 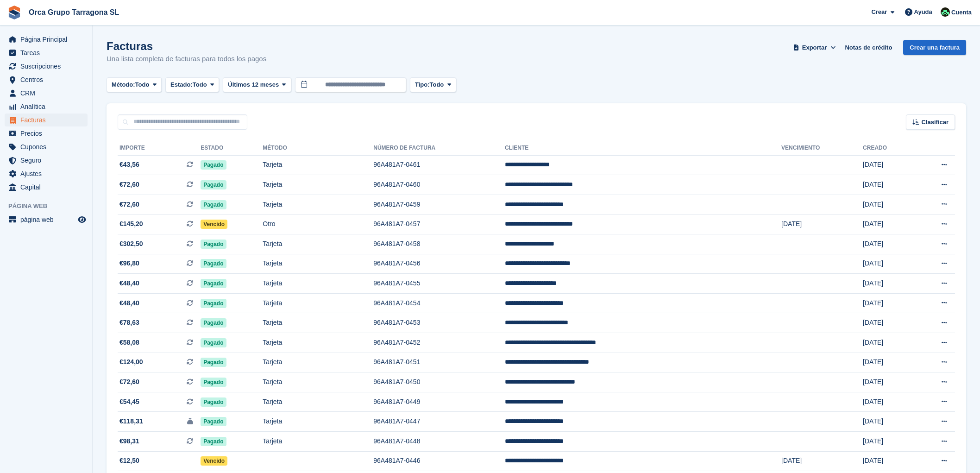 I want to click on span: €43,56, so click(x=129, y=165).